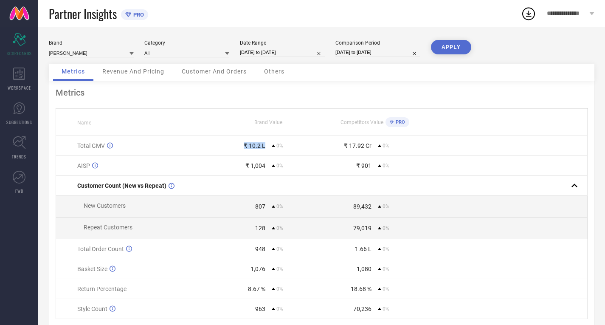 The height and width of the screenshot is (325, 605). I want to click on div: 963, so click(260, 309).